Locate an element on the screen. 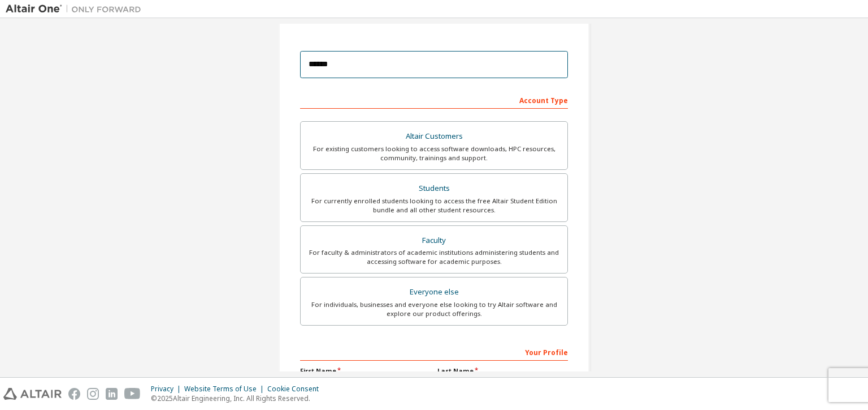 The width and height of the screenshot is (868, 410). div: Cookie Consent is located at coordinates (296, 389).